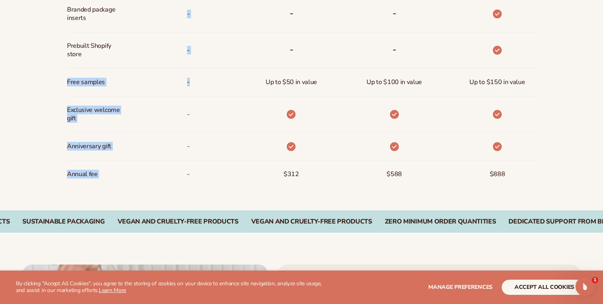  What do you see at coordinates (440, 222) in the screenshot?
I see `div: Zero Minimum Order QuantitieS` at bounding box center [440, 222].